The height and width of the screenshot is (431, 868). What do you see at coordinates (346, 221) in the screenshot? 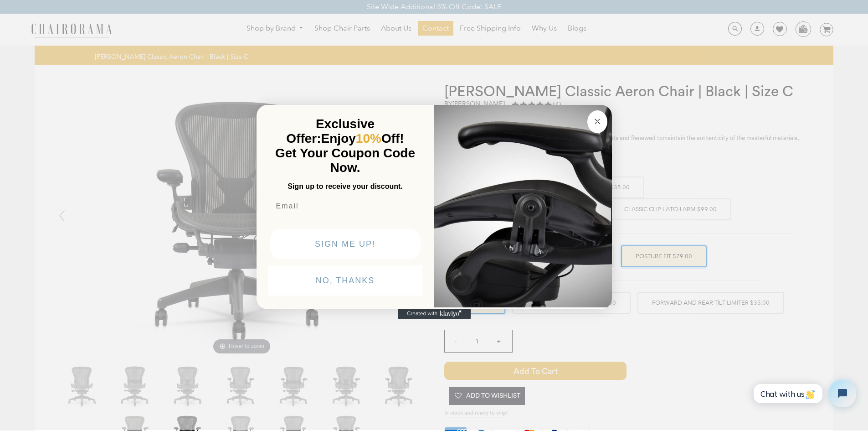
I see `img: underline` at bounding box center [346, 221].